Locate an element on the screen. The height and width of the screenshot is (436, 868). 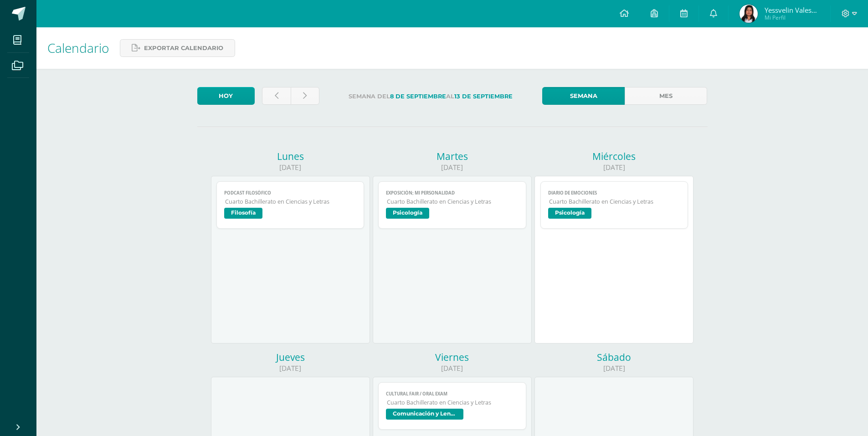
strong: 13 de Septiembre is located at coordinates (483, 96).